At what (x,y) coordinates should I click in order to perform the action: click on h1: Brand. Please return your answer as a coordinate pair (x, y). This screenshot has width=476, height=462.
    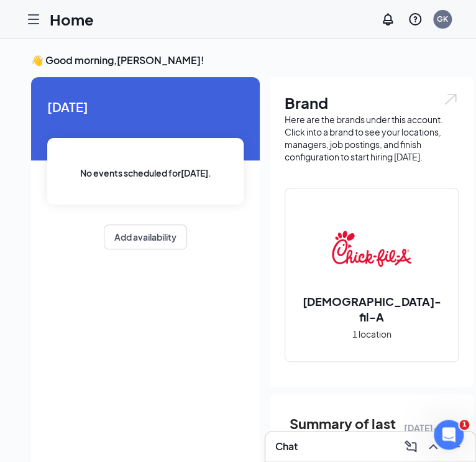
    Looking at the image, I should click on (372, 103).